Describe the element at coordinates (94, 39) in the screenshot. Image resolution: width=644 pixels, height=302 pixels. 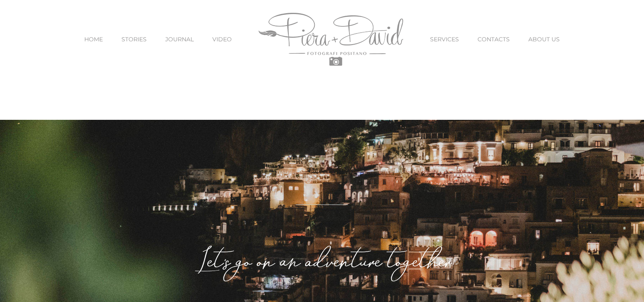
I see `a: HOME` at that location.